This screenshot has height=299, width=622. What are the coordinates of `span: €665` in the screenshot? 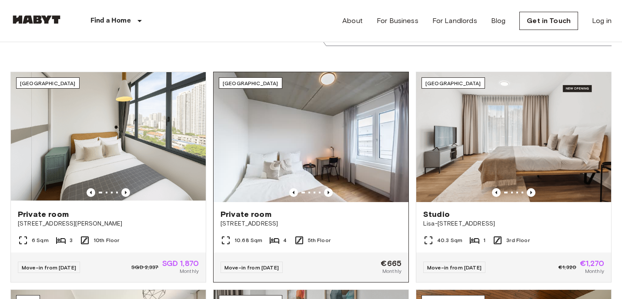 It's located at (391, 264).